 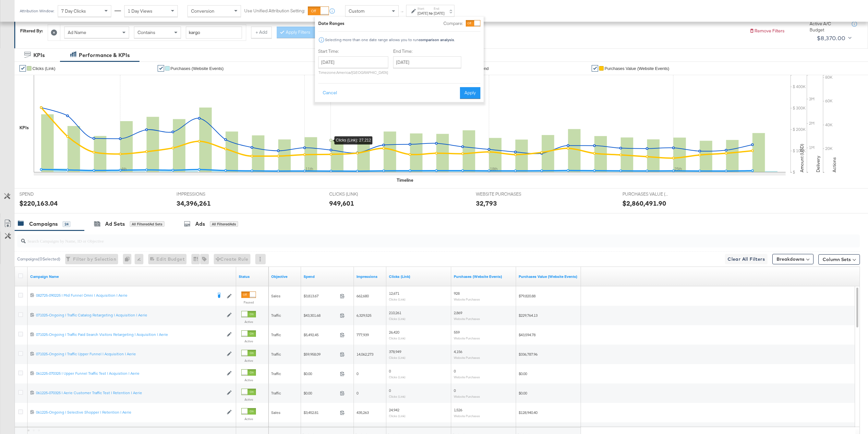 What do you see at coordinates (528, 315) in the screenshot?
I see `span: $229,764.13` at bounding box center [528, 315].